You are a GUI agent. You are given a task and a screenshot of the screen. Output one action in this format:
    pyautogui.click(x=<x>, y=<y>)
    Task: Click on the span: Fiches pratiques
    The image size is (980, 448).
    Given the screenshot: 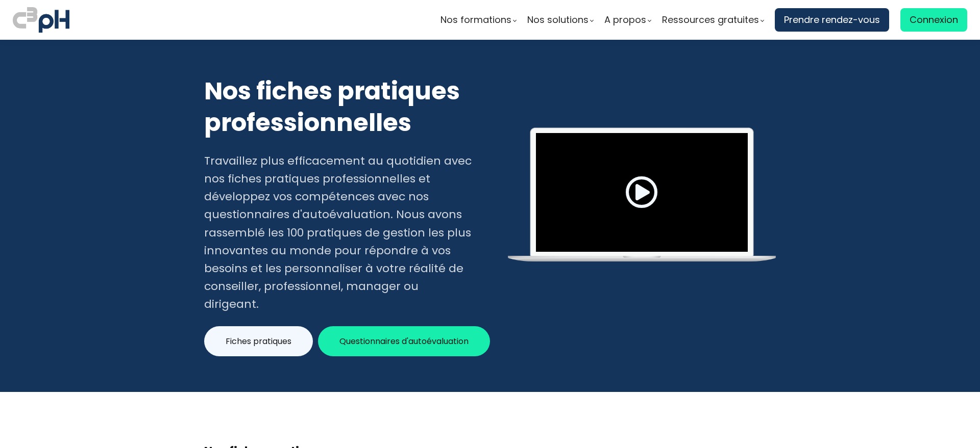 What is the action you would take?
    pyautogui.click(x=258, y=341)
    